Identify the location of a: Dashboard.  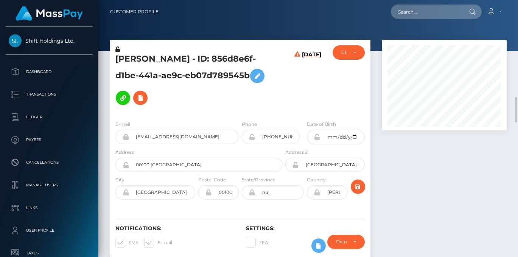
(49, 72).